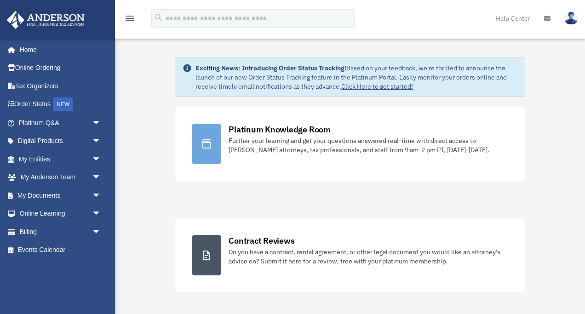  What do you see at coordinates (368, 145) in the screenshot?
I see `div: Further your learning and get your questions answered real-time with direct access to [PERSON_NAM...` at bounding box center [368, 145].